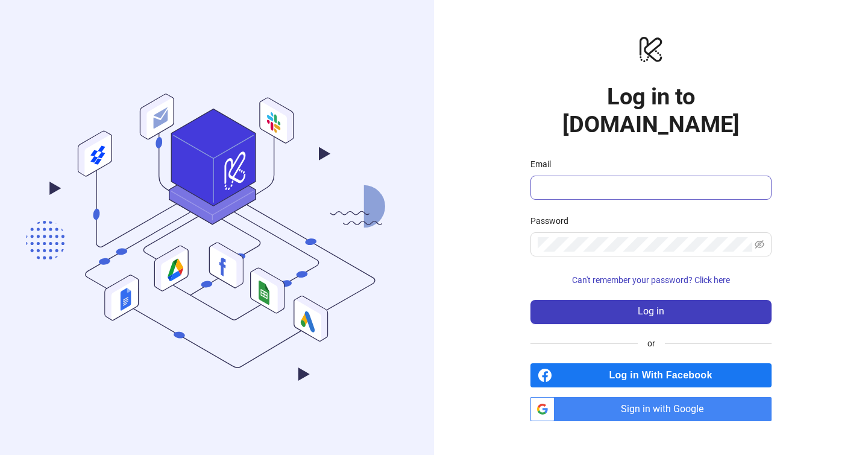  Describe the element at coordinates (651, 281) in the screenshot. I see `button: Can't remember your password? Click here` at that location.